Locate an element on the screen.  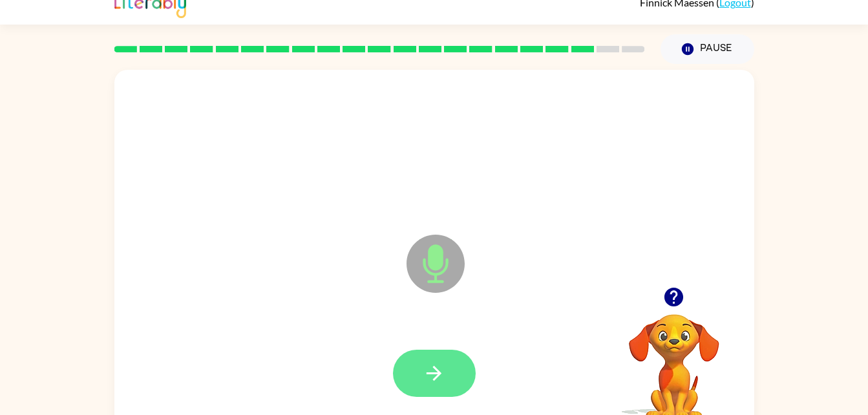
button: Pause is located at coordinates (707, 49).